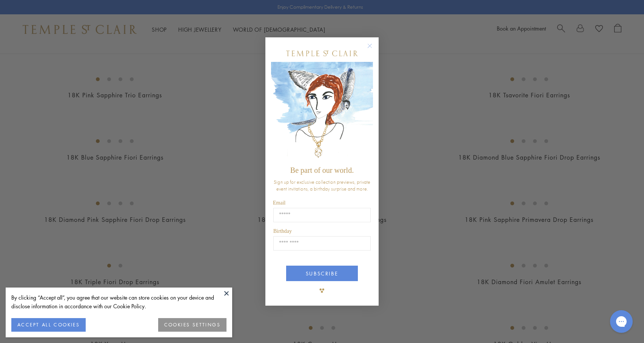 The width and height of the screenshot is (644, 343). I want to click on div: By clicking “Accept all”, you agree that our website can store cookies on your device and disclos..., so click(119, 302).